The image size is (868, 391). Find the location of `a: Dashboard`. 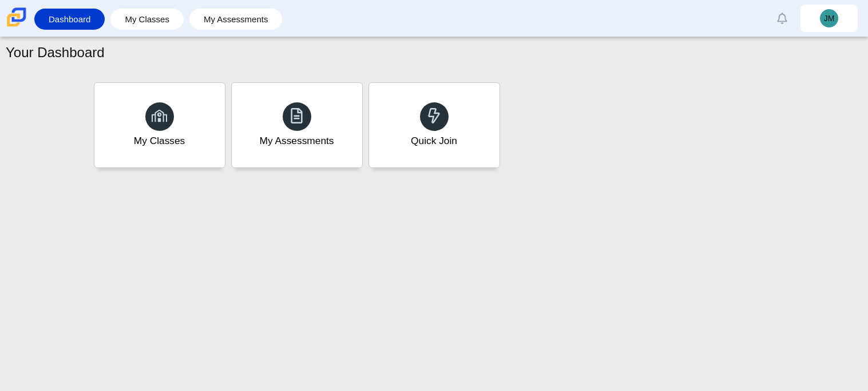

a: Dashboard is located at coordinates (69, 19).